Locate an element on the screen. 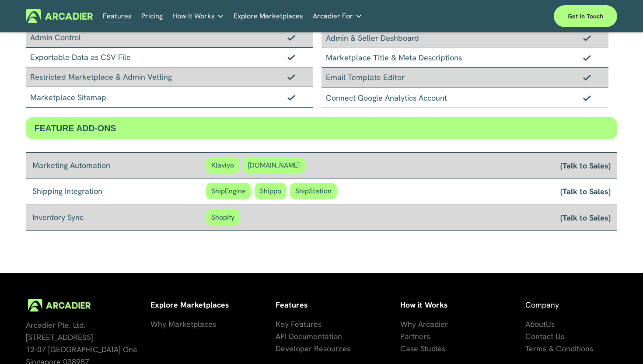  a: API Documentation is located at coordinates (309, 336).